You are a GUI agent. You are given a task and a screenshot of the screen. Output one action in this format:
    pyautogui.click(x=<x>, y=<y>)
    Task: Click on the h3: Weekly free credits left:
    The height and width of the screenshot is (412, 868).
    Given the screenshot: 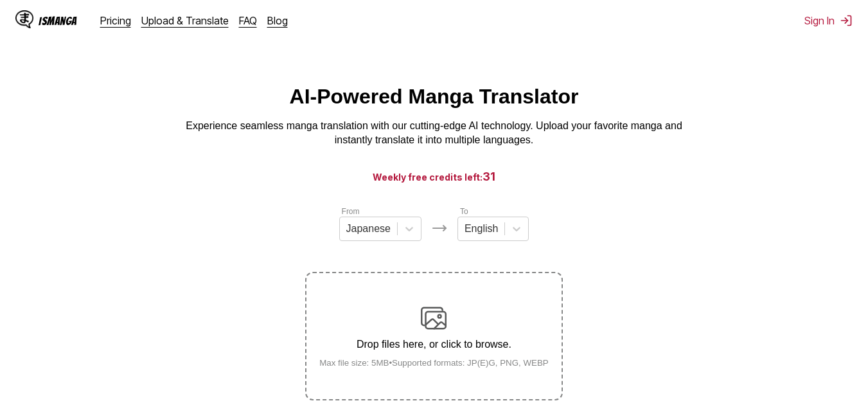 What is the action you would take?
    pyautogui.click(x=434, y=176)
    